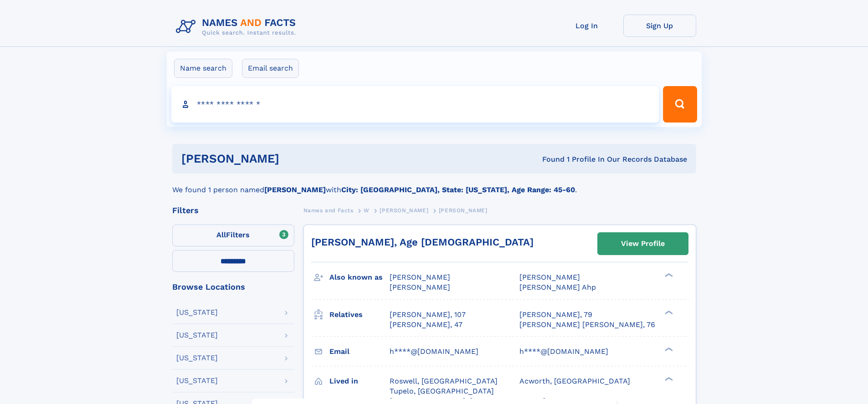  What do you see at coordinates (360, 277) in the screenshot?
I see `h3: Also known as` at bounding box center [360, 277].